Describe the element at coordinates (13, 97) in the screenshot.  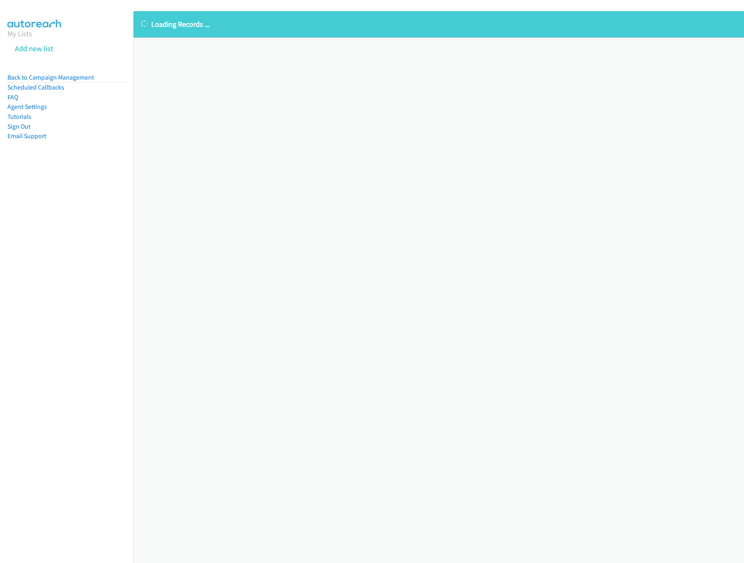
I see `a: FAQ` at that location.